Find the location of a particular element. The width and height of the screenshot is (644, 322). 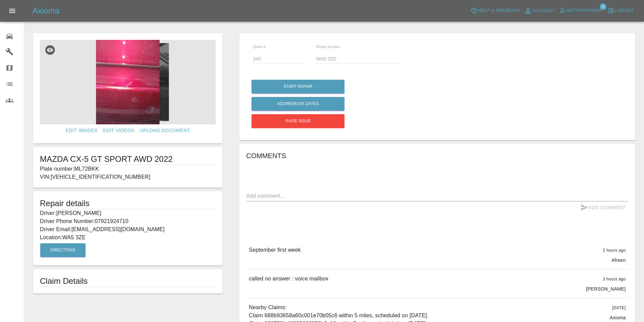

button: Logout is located at coordinates (621, 10).